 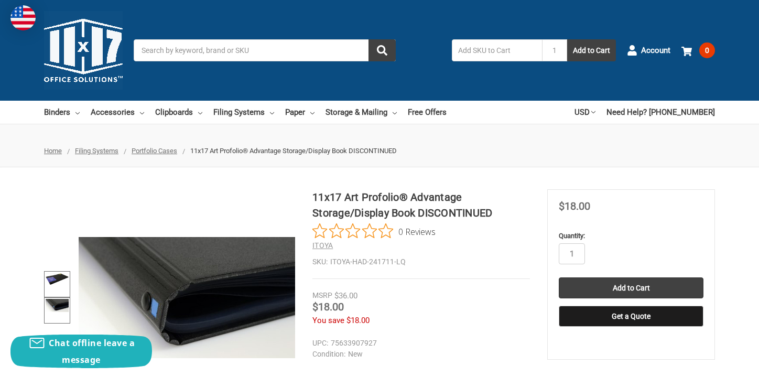 I want to click on span: 11x17 Art Profolio® Advantage Storage/Display Book DISCONTINUED, so click(x=293, y=150).